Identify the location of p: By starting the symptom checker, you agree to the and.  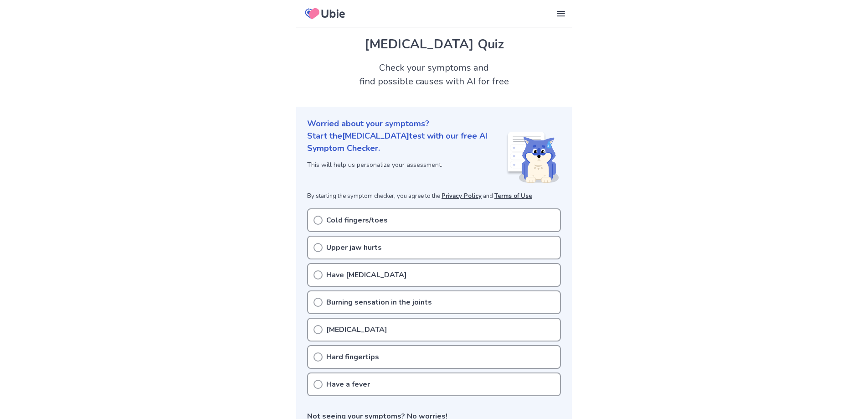
(434, 196).